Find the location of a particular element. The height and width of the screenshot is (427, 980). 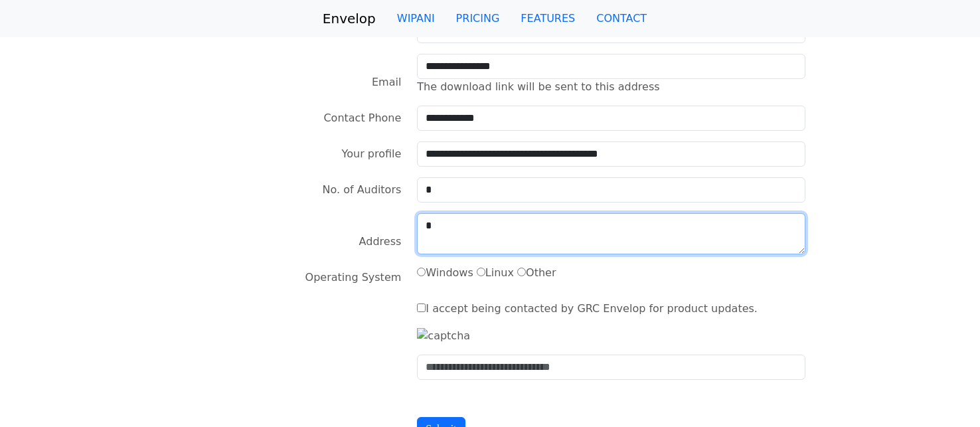

input: Other is located at coordinates (521, 271).